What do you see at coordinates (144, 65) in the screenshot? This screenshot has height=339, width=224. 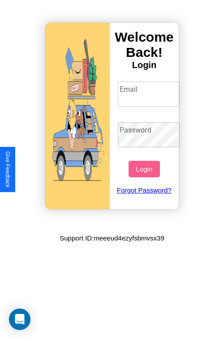 I see `h4: Login` at bounding box center [144, 65].